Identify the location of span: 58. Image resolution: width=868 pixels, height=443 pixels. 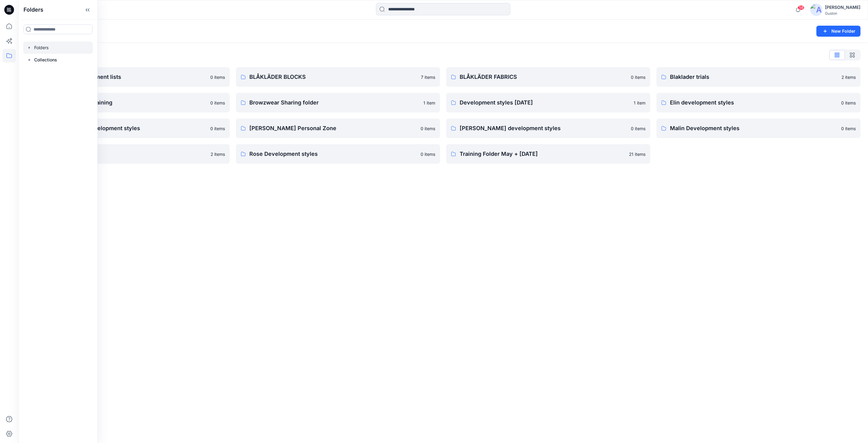
(802, 7).